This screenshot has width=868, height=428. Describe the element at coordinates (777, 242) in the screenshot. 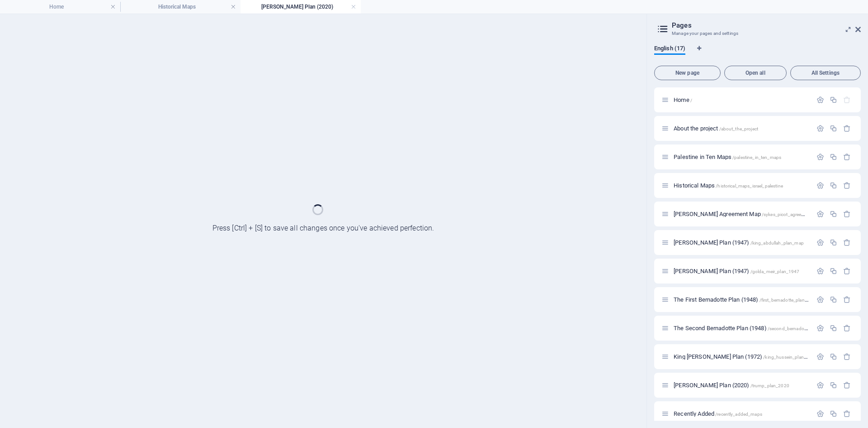

I see `span: /king_abdullah_plan_map` at that location.